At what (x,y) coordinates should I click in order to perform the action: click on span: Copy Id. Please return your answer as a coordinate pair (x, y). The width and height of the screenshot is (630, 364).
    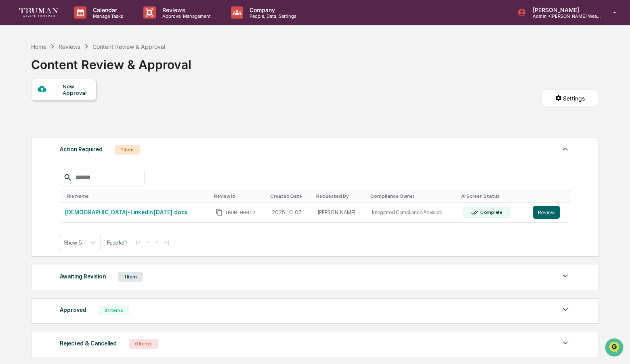
    Looking at the image, I should click on (219, 212).